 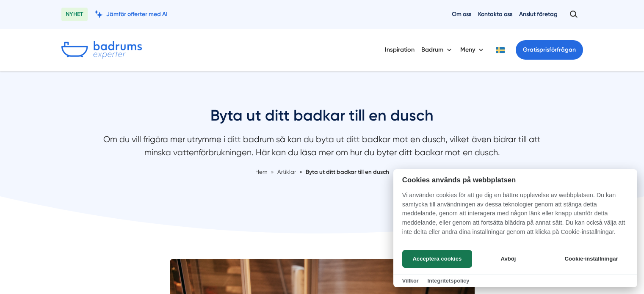 What do you see at coordinates (448, 280) in the screenshot?
I see `a: Integritetspolicy` at bounding box center [448, 280].